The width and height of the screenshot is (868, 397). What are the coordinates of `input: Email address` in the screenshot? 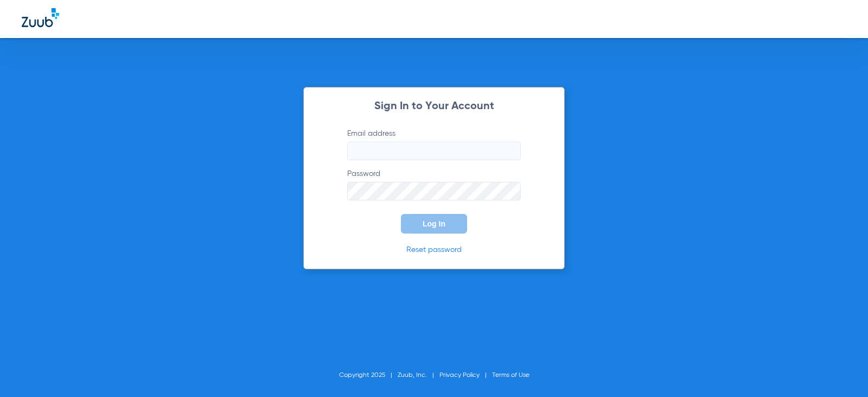 It's located at (434, 151).